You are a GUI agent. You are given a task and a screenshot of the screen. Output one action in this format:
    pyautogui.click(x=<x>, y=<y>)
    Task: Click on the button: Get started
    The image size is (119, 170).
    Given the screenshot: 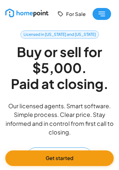 What is the action you would take?
    pyautogui.click(x=60, y=158)
    